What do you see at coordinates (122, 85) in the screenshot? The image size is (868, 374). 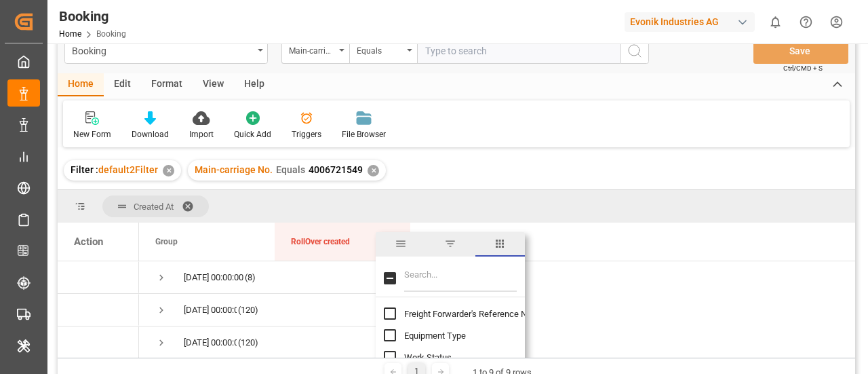 I see `div: Edit` at bounding box center [122, 85].